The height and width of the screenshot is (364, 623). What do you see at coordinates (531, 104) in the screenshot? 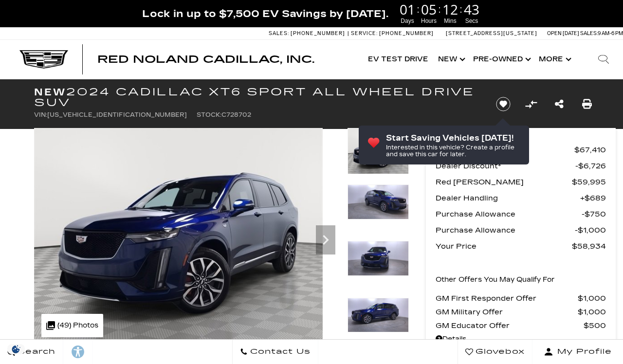
I see `button: Compare vehicle` at bounding box center [531, 104].